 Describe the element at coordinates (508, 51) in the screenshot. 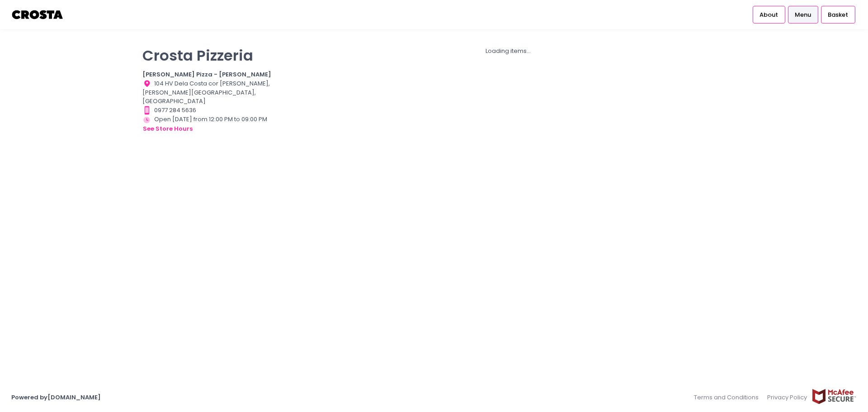

I see `div: Loading items...` at that location.